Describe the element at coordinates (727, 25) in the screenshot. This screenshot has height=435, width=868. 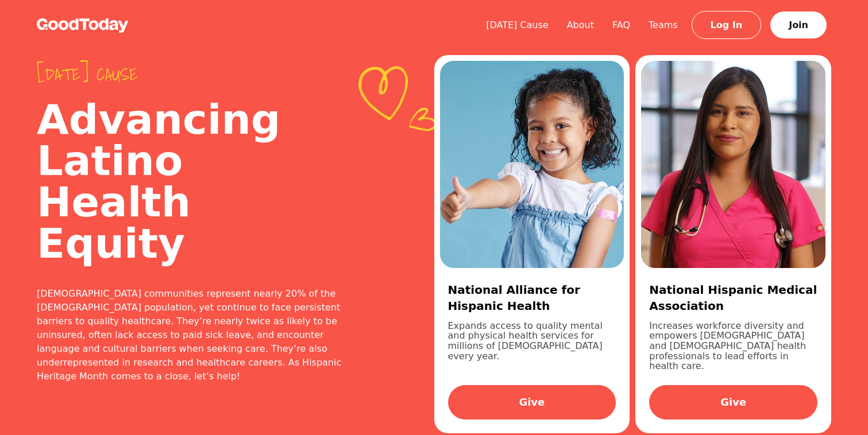
I see `a: Log In` at that location.